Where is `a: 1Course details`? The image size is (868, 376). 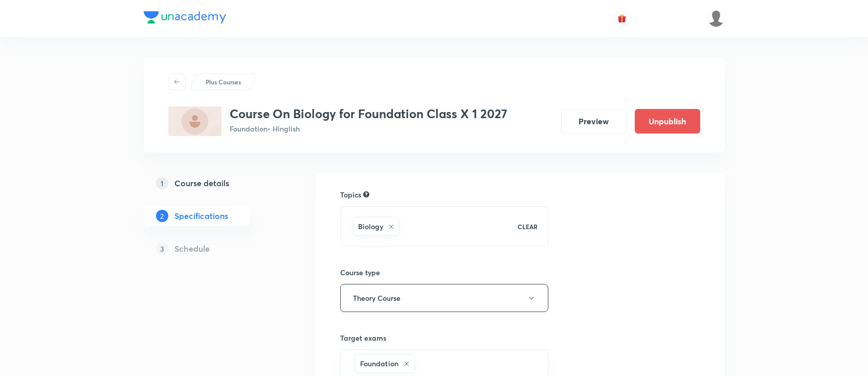 a: 1Course details is located at coordinates (213, 183).